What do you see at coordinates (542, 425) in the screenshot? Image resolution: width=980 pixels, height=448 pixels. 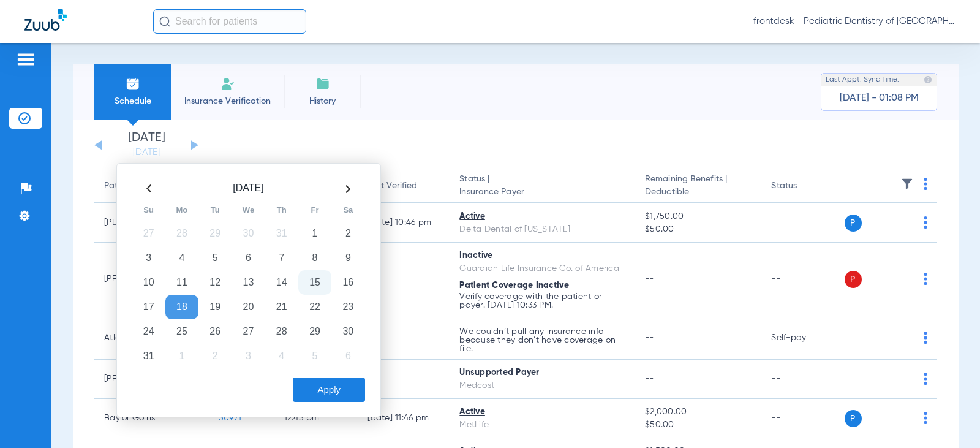 I see `div: MetLife` at bounding box center [542, 425].